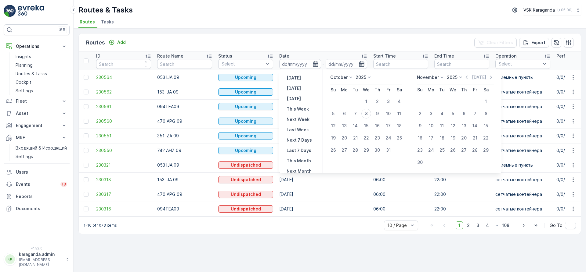  What do you see at coordinates (377, 102) in the screenshot?
I see `div: 2` at bounding box center [377, 102].